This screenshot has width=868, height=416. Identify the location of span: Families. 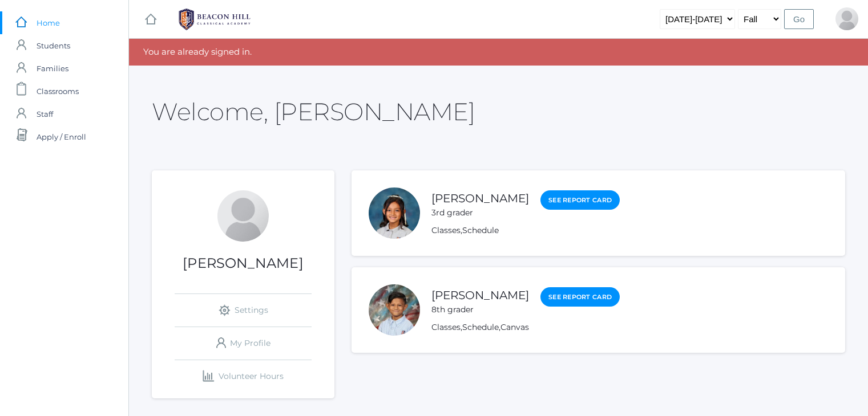
(52, 68).